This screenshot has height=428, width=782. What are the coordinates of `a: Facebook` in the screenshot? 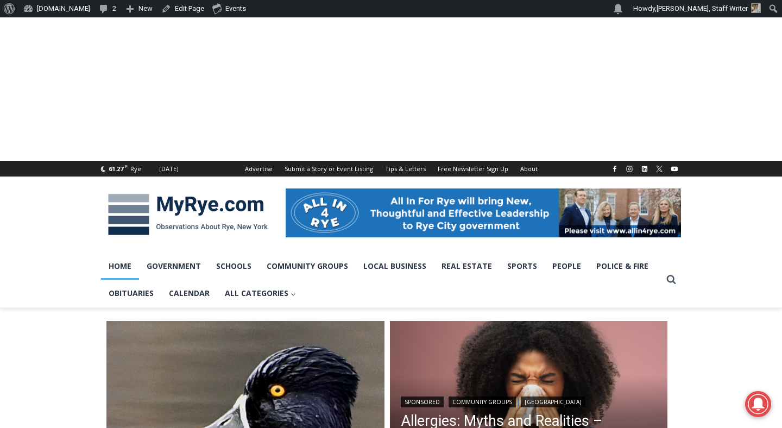 It's located at (614, 169).